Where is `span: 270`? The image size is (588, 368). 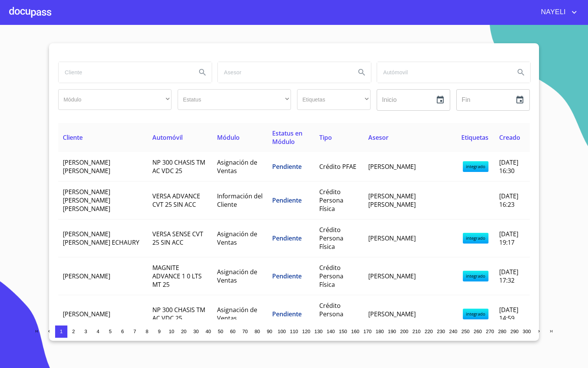 span: 270 is located at coordinates (490, 331).